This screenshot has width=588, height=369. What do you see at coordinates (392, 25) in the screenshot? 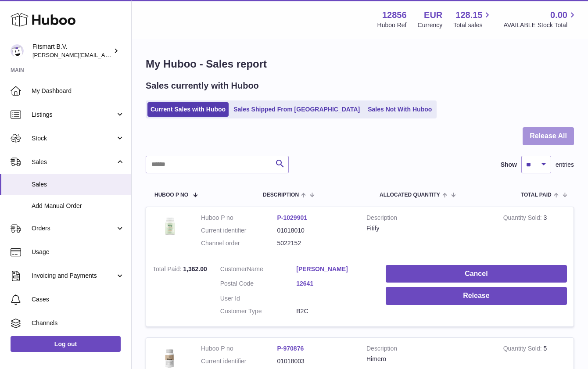
I see `div: Huboo Ref` at bounding box center [392, 25].